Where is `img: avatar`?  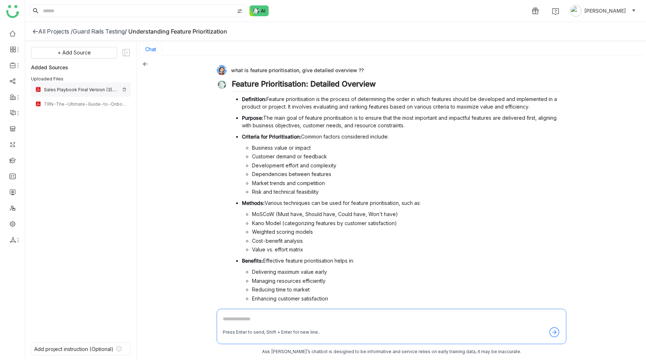
img: avatar is located at coordinates (576, 11).